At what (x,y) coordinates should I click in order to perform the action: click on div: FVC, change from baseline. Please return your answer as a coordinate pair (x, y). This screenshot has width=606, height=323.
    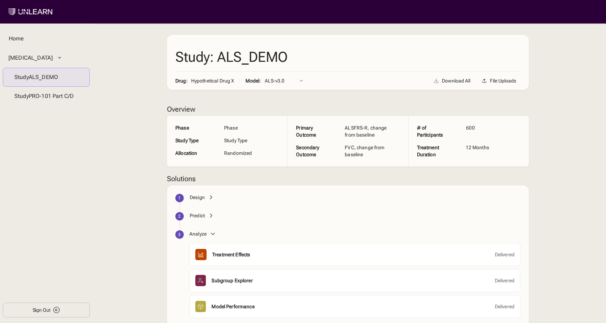
    Looking at the image, I should click on (368, 151).